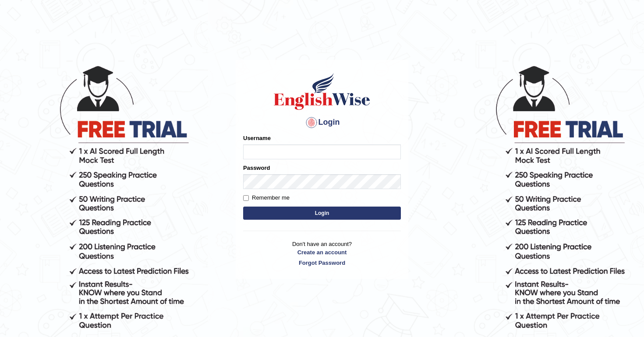  Describe the element at coordinates (266, 198) in the screenshot. I see `label: Remember me` at that location.